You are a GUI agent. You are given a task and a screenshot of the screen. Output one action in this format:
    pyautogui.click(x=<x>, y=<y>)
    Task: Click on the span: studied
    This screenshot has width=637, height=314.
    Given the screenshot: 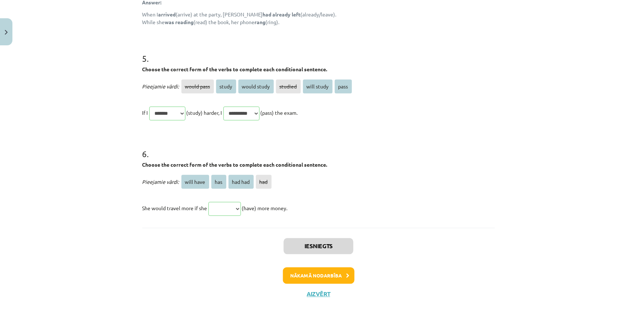 What is the action you would take?
    pyautogui.click(x=288, y=86)
    